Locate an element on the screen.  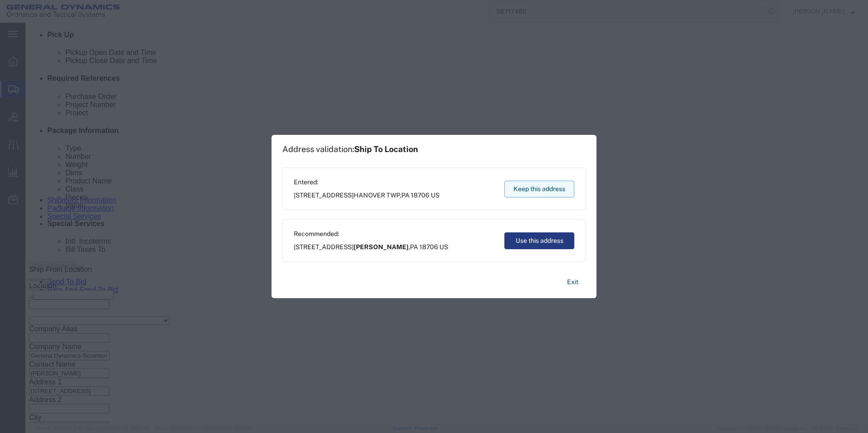
button: Exit is located at coordinates (573, 282).